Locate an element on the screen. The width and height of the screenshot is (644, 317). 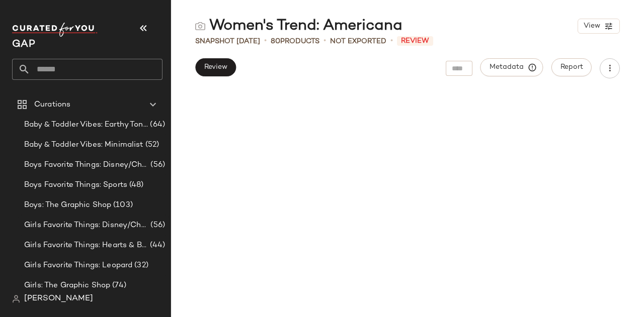
span: Not Exported is located at coordinates (358, 41).